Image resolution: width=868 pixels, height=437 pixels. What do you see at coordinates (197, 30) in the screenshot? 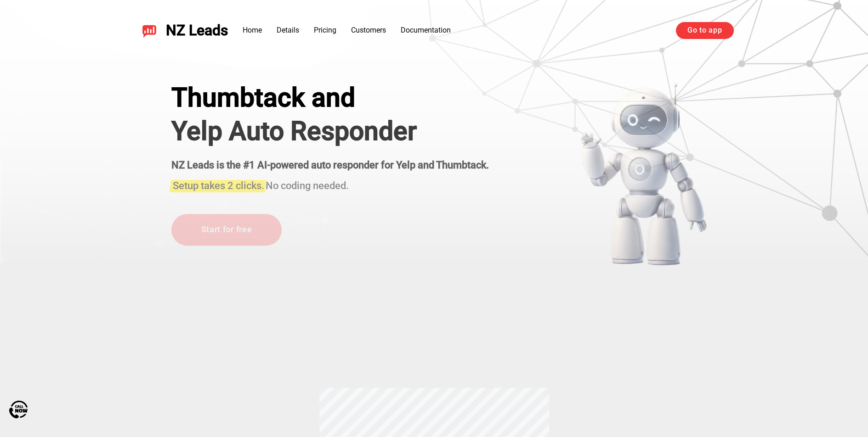
I see `span: NZ Leads` at bounding box center [197, 30].